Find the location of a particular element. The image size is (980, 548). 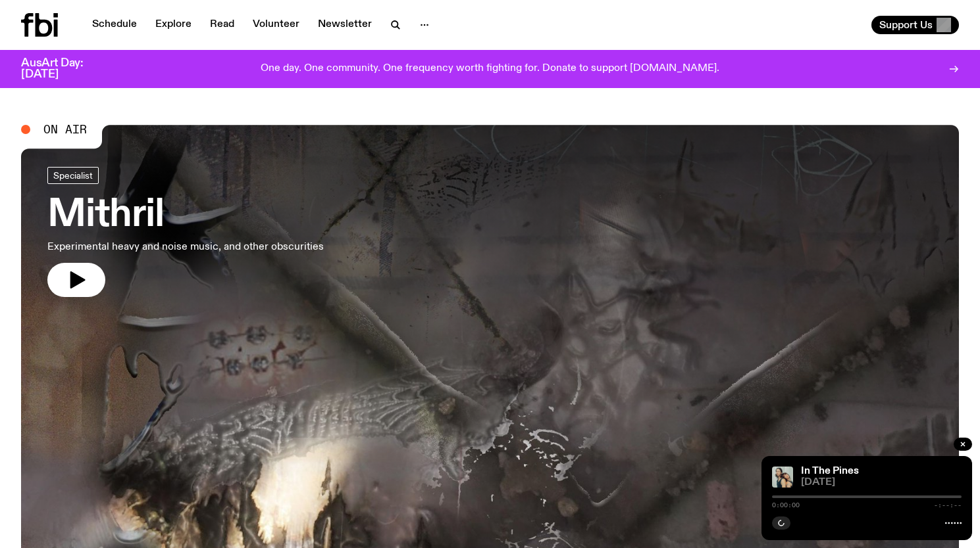

p: Experimental heavy and noise music, and other obscurities is located at coordinates (186, 247).